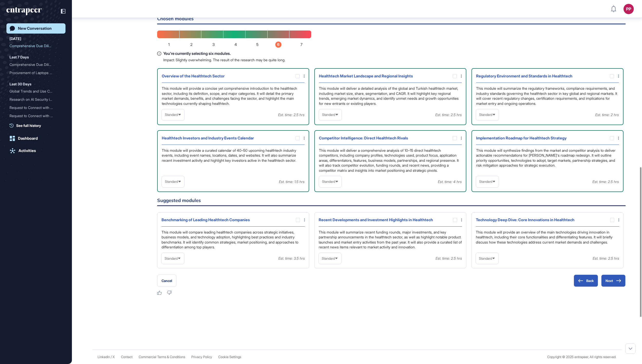 This screenshot has height=364, width=642. Describe the element at coordinates (628, 9) in the screenshot. I see `button: PP` at that location.